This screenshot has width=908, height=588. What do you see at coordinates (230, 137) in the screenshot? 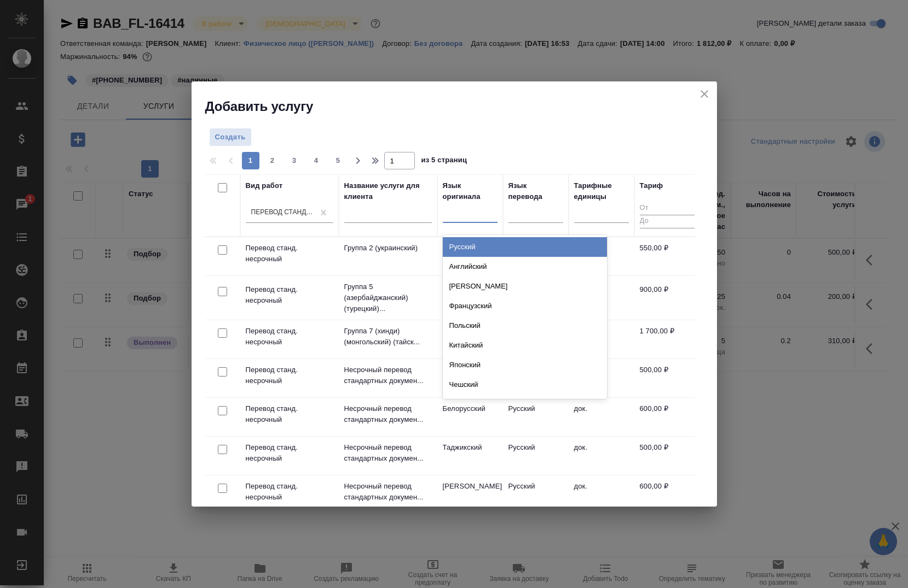
I see `button: Создать` at bounding box center [230, 137].